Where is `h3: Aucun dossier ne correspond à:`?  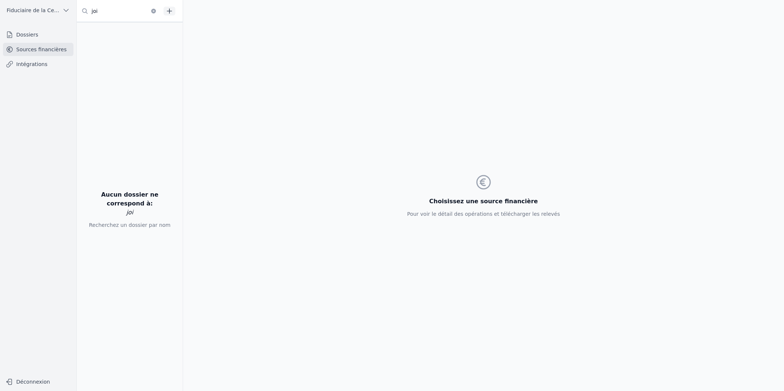 h3: Aucun dossier ne correspond à: is located at coordinates (130, 204).